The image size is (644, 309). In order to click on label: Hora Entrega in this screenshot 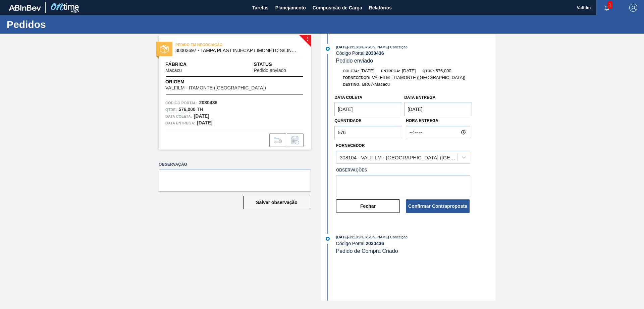, I will do `click(438, 120)`.